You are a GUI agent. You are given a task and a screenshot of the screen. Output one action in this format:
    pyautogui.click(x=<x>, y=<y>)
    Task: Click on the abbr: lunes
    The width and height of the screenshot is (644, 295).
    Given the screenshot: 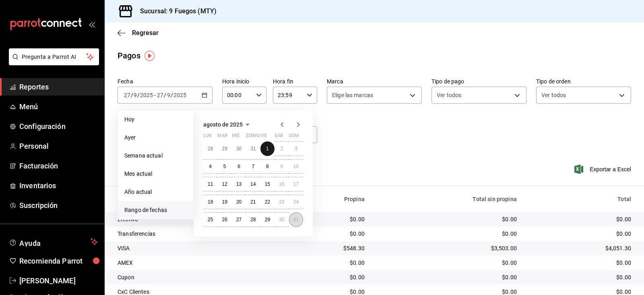 What is the action you would take?
    pyautogui.click(x=207, y=137)
    